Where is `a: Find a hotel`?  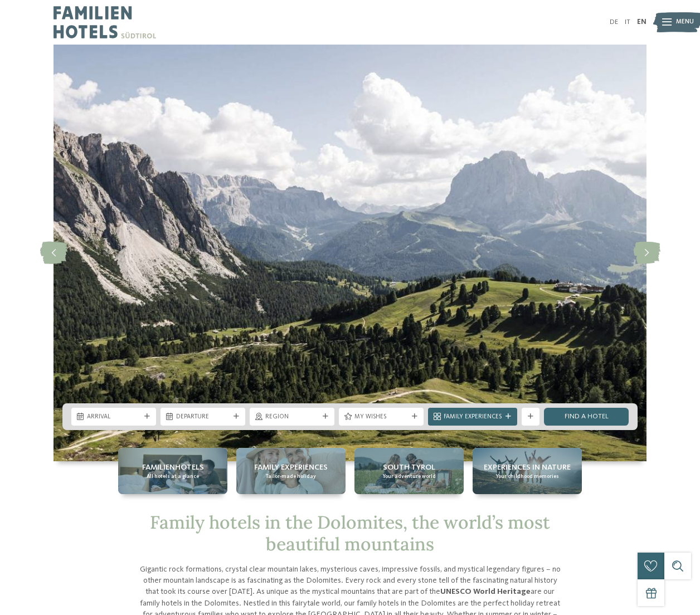 a: Find a hotel is located at coordinates (586, 416).